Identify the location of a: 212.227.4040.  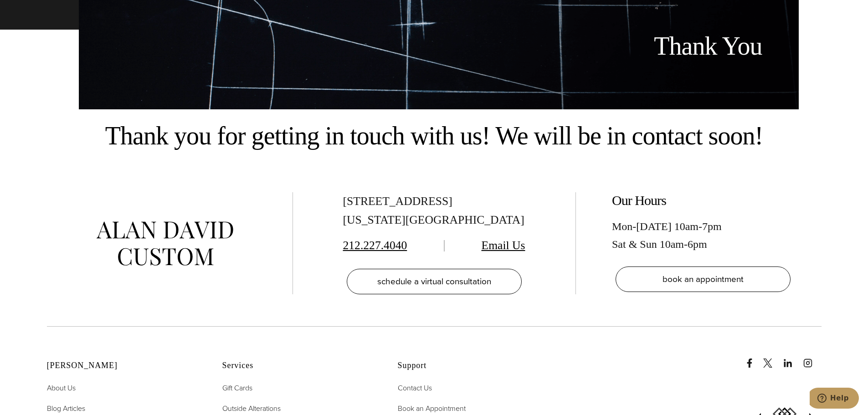
(376, 245).